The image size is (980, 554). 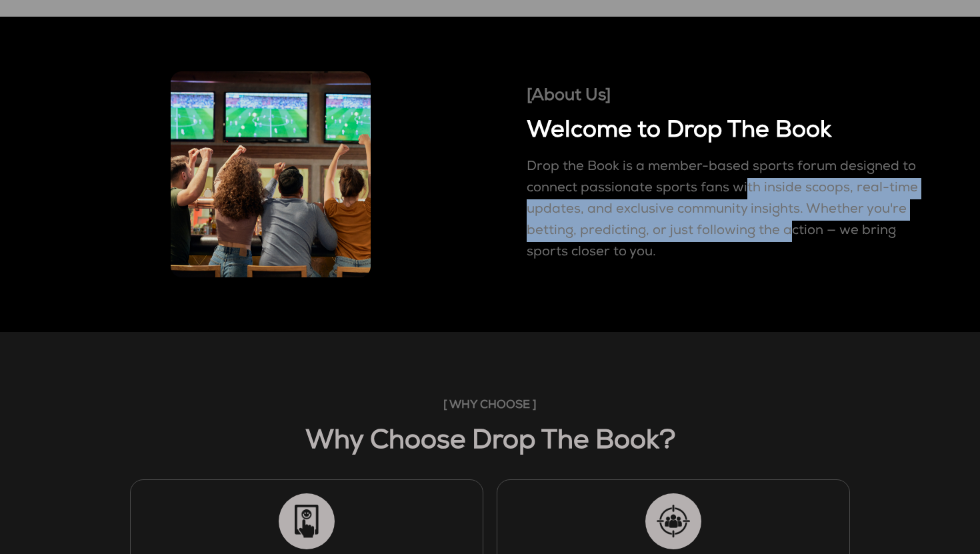 I want to click on img: About Drop the Book, so click(x=271, y=174).